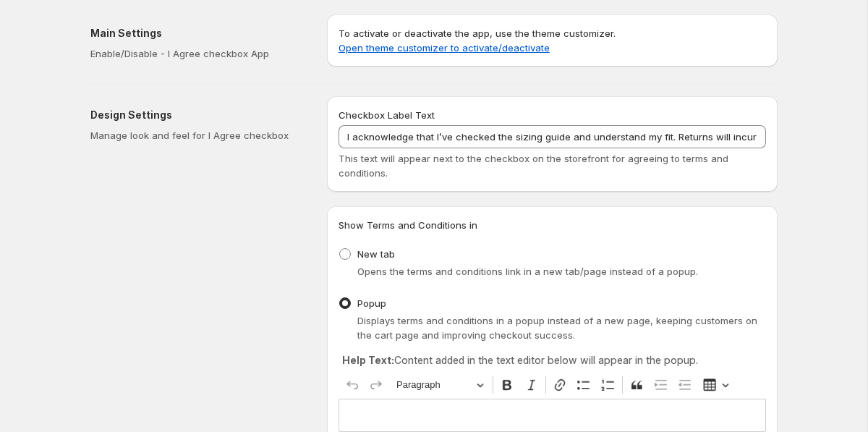 The image size is (868, 432). Describe the element at coordinates (553, 415) in the screenshot. I see `div: Editor editing area: main. Press ⌥0 for help.` at that location.